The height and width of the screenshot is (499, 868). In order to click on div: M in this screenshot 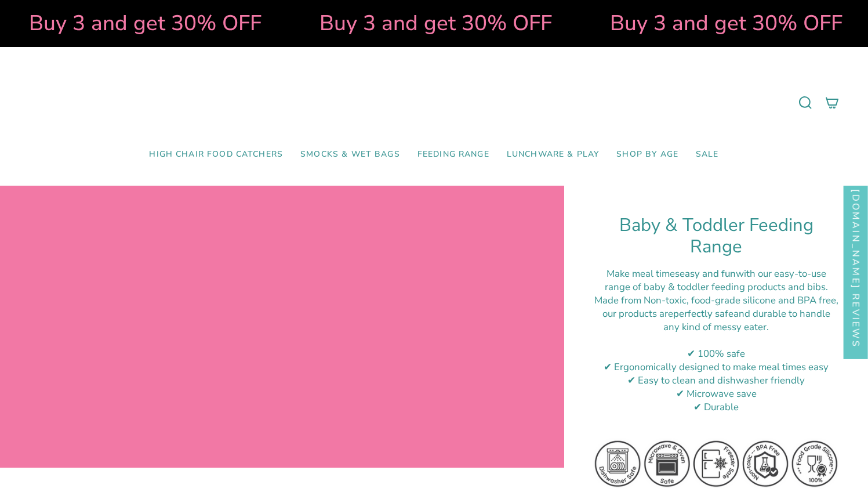, I will do `click(717, 314)`.